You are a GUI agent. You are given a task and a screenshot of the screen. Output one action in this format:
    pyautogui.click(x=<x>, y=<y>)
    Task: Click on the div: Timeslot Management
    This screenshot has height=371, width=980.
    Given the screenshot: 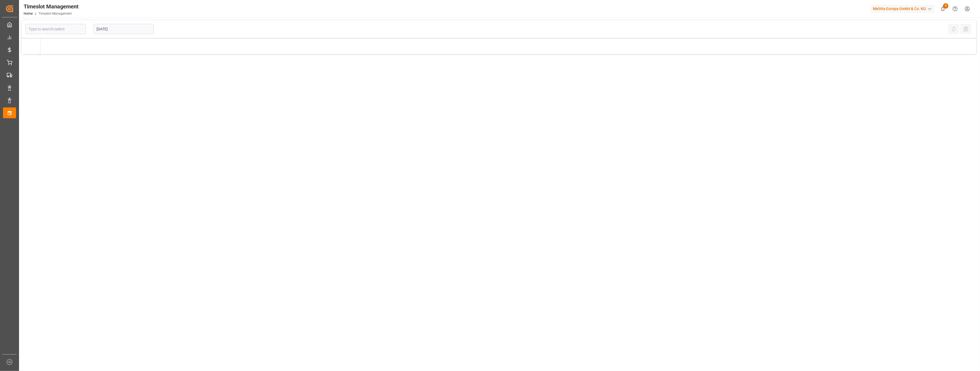 What is the action you would take?
    pyautogui.click(x=51, y=7)
    